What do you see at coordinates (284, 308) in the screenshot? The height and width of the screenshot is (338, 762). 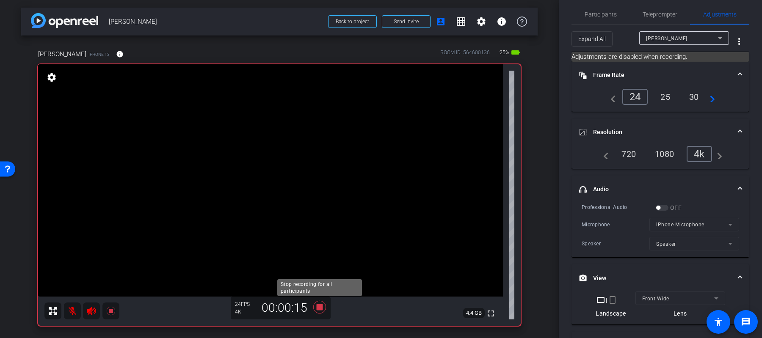 I see `div: 00:00:15` at bounding box center [284, 308].